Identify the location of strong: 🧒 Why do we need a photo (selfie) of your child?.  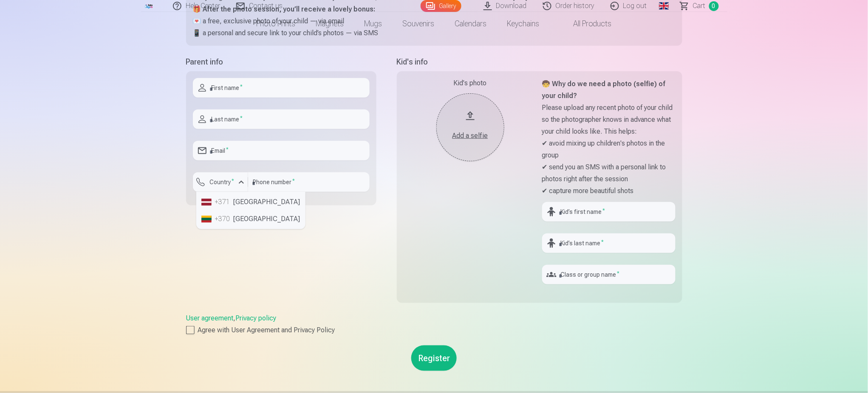
(604, 90).